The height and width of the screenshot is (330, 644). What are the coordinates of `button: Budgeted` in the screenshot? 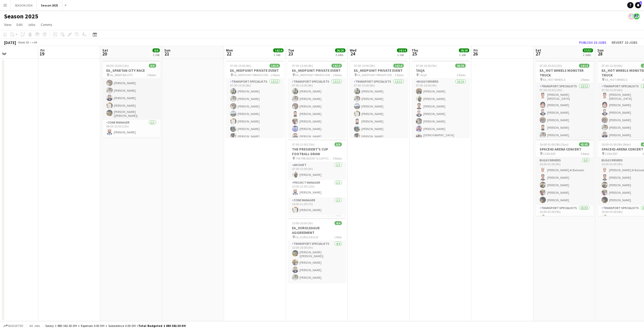 It's located at (13, 326).